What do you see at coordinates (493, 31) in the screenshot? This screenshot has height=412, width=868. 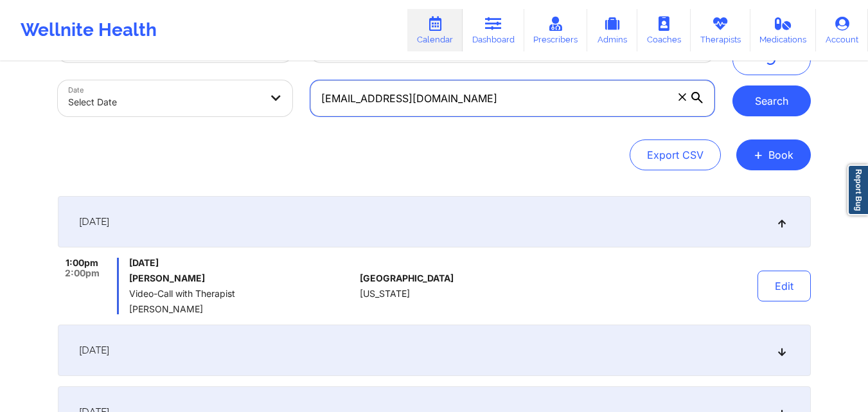 I see `a: Dashboard` at bounding box center [493, 31].